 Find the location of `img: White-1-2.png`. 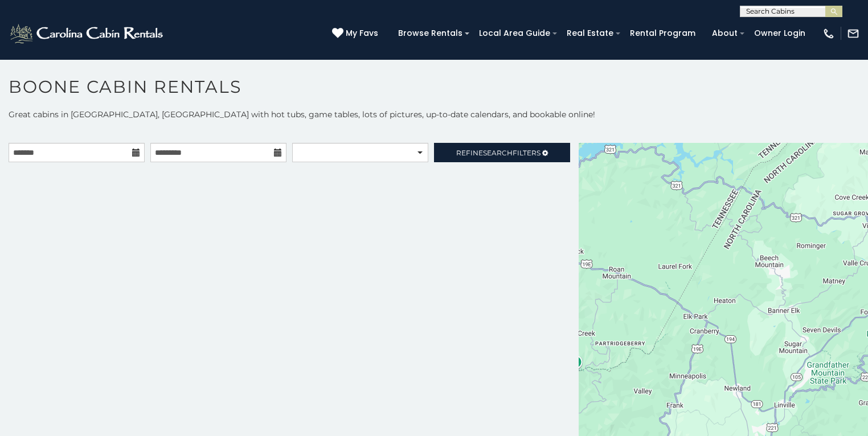

img: White-1-2.png is located at coordinates (87, 34).